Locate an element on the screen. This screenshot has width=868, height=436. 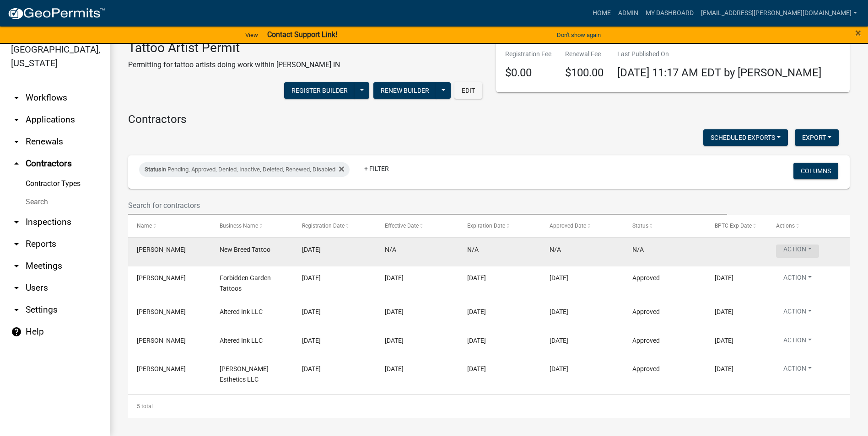
i: help is located at coordinates (16, 332).